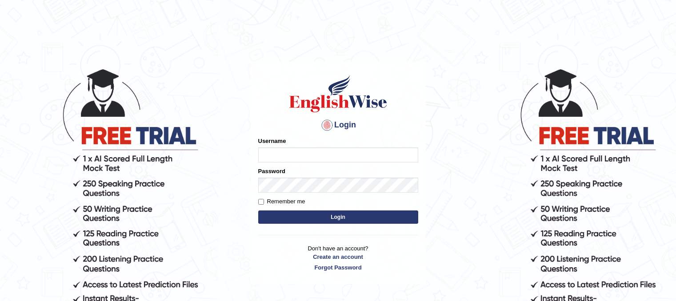  What do you see at coordinates (338, 257) in the screenshot?
I see `a: Create an account` at bounding box center [338, 257].